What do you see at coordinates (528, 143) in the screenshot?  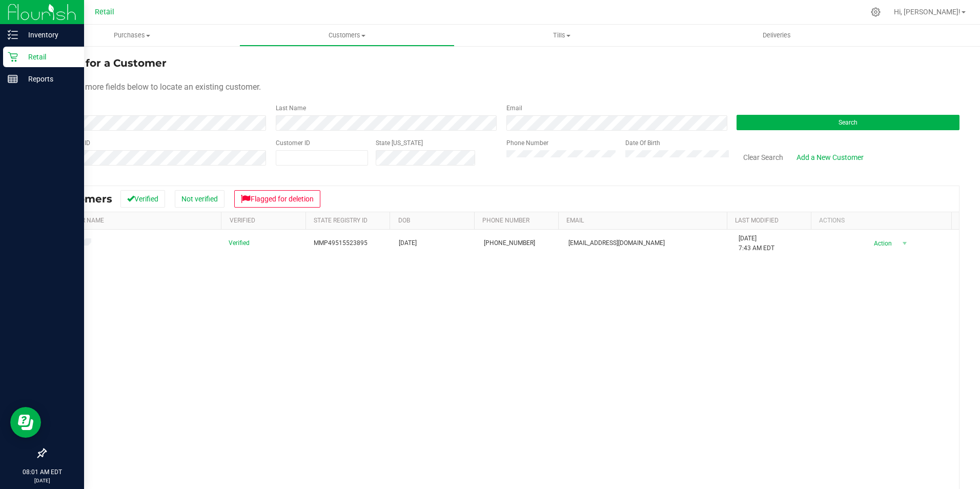 I see `label: Phone Number` at bounding box center [528, 143].